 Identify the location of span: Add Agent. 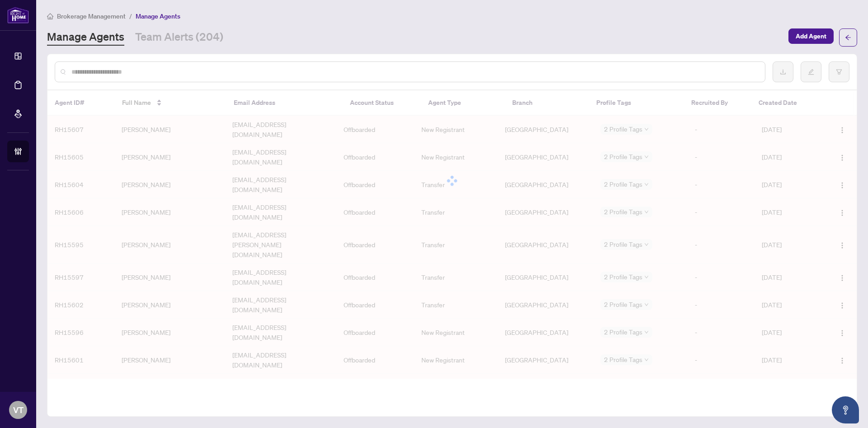
(811, 36).